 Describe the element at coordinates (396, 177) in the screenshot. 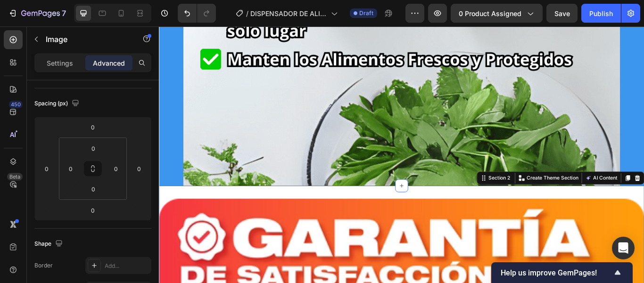

I see `div: Section 2` at that location.